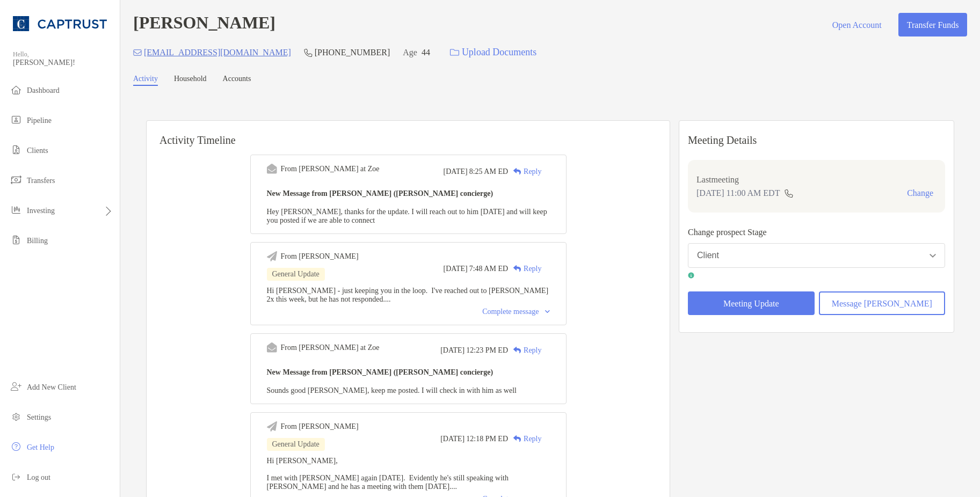 The height and width of the screenshot is (497, 980). Describe the element at coordinates (39, 417) in the screenshot. I see `span: Settings` at that location.